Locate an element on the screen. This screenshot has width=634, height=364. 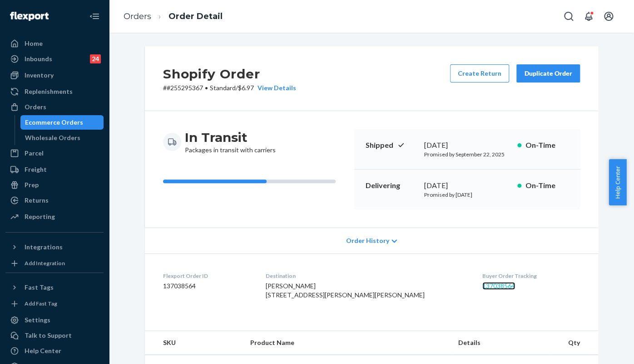
div: Parcel is located at coordinates (34, 153).